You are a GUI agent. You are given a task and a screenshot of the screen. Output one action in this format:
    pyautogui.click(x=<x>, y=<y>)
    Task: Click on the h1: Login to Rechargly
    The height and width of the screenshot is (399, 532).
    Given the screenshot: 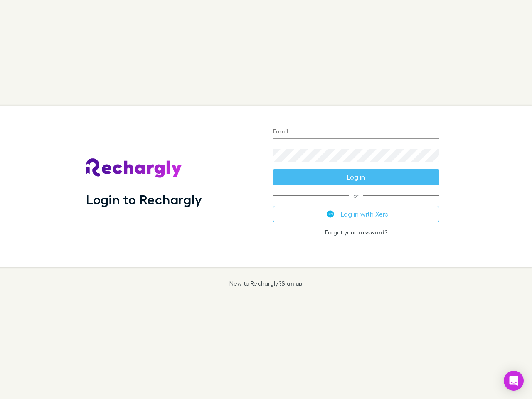 What is the action you would take?
    pyautogui.click(x=144, y=199)
    